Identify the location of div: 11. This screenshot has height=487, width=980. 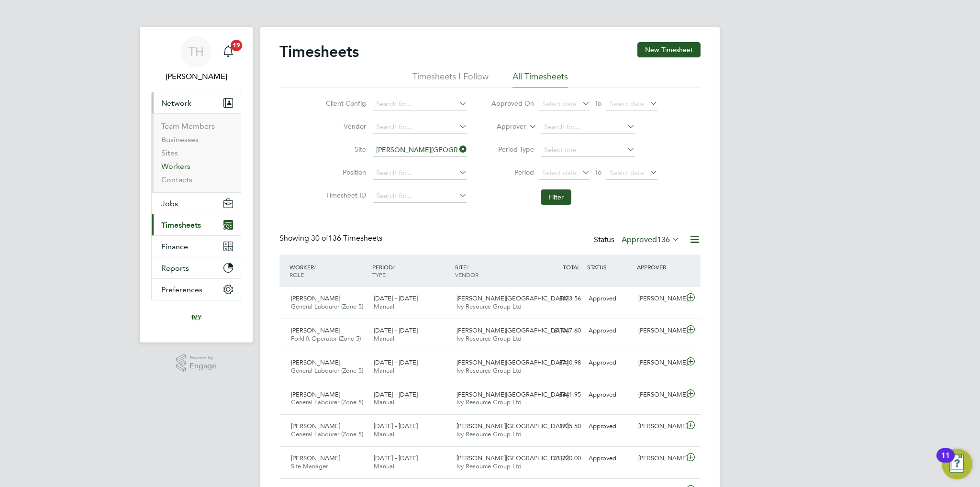
(945, 462).